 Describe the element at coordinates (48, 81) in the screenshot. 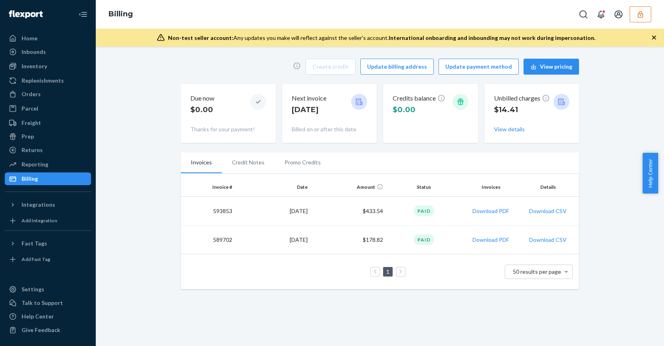

I see `a: Replenishments` at that location.